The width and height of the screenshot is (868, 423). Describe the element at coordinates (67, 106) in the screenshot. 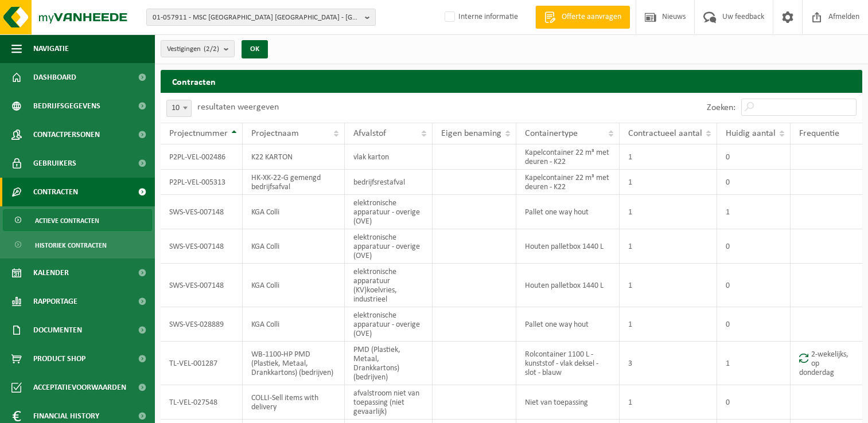

I see `span: Bedrijfsgegevens` at that location.